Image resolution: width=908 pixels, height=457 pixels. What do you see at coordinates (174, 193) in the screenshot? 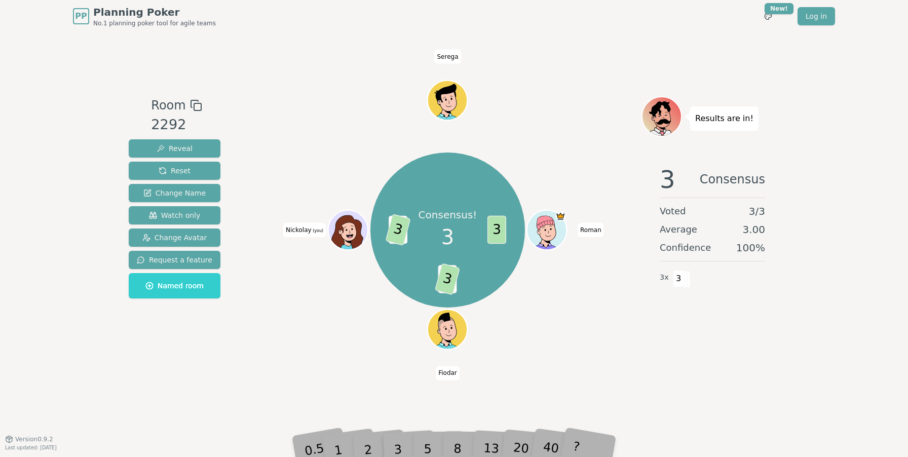
I see `button: Change Name` at bounding box center [174, 193].